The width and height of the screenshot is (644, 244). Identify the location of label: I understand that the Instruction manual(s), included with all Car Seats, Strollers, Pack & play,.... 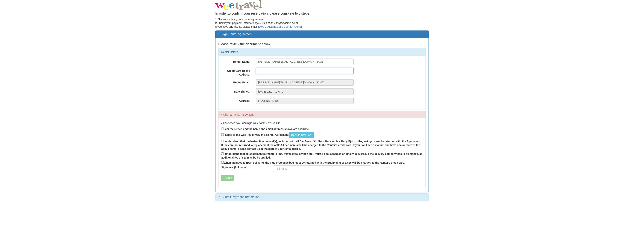
(322, 145).